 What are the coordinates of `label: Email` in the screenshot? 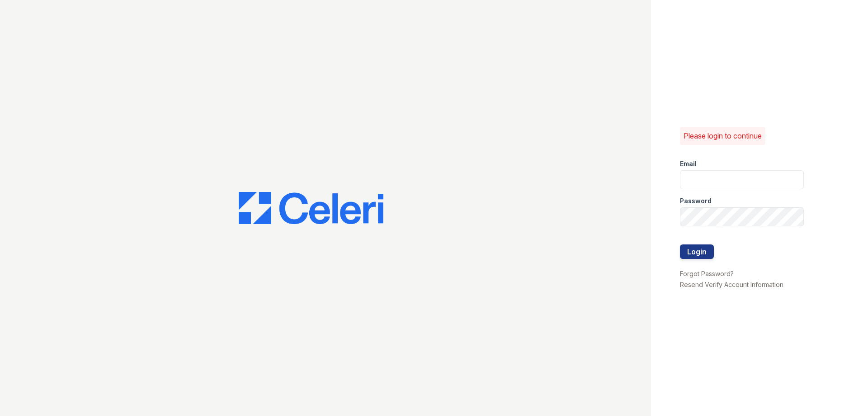 It's located at (688, 164).